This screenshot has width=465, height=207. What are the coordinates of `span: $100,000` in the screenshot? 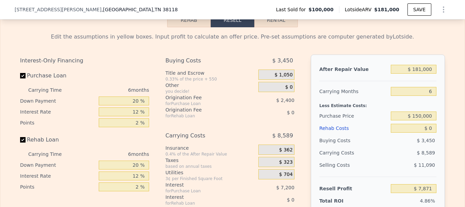 It's located at (321, 10).